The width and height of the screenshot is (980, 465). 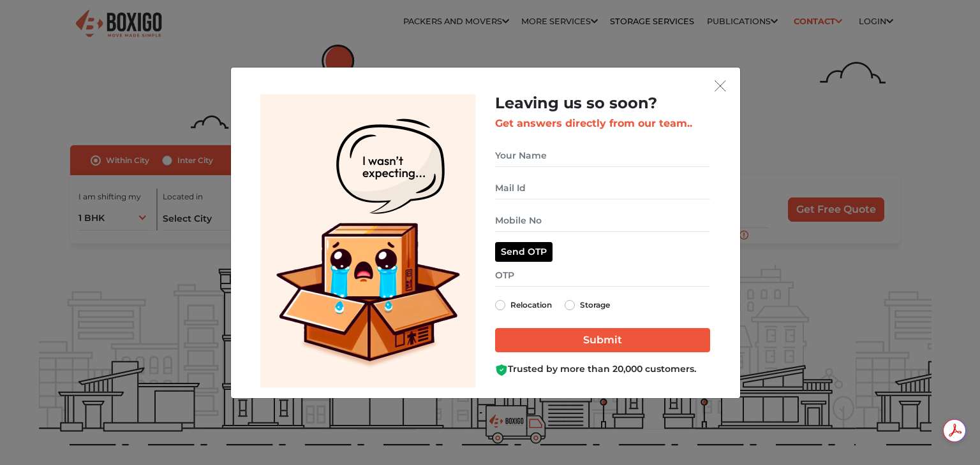 I want to click on input: OTP, so click(x=602, y=275).